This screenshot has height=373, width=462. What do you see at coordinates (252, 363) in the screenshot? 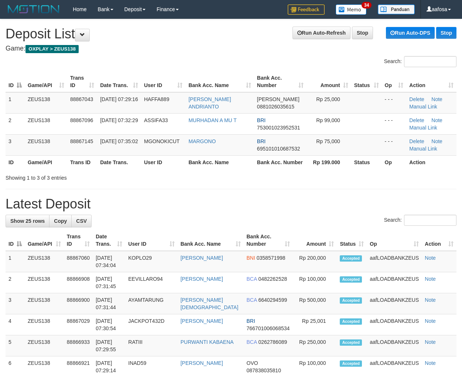
I see `span: OVO` at bounding box center [252, 363].